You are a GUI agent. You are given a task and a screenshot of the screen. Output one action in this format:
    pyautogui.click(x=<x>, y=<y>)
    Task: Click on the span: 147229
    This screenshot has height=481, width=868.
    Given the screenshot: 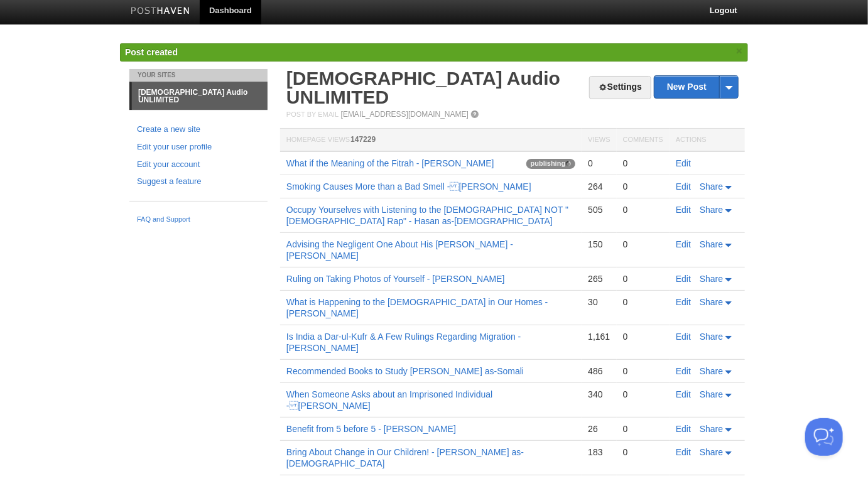 What is the action you would take?
    pyautogui.click(x=363, y=139)
    